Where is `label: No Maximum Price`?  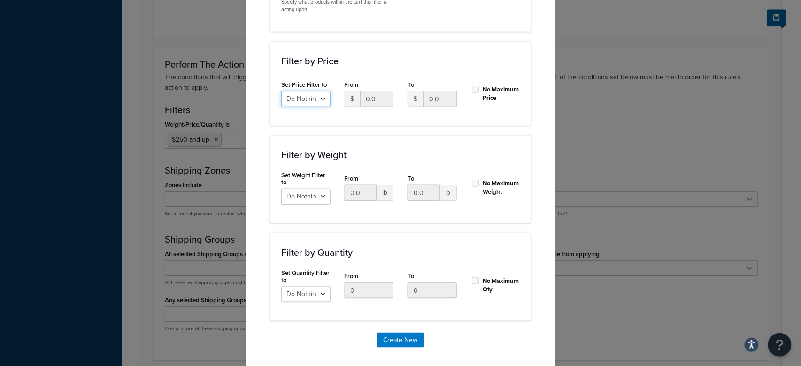 label: No Maximum Price is located at coordinates (501, 94).